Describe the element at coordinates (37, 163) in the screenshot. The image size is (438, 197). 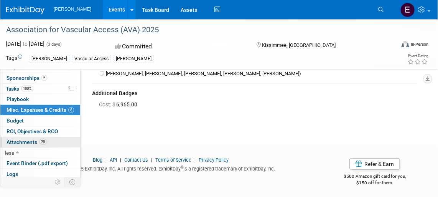
I see `span: Event Binder (.pdf export)` at that location.